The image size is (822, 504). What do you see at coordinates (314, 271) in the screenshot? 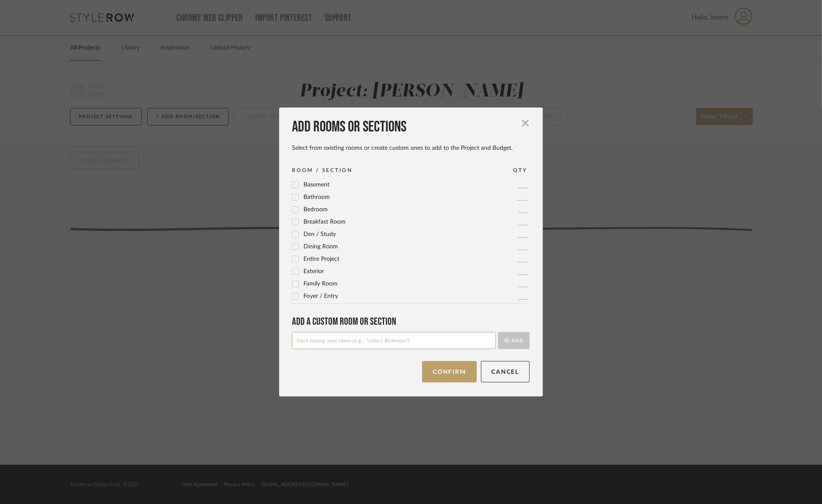
I see `span: Exterior` at bounding box center [314, 271].